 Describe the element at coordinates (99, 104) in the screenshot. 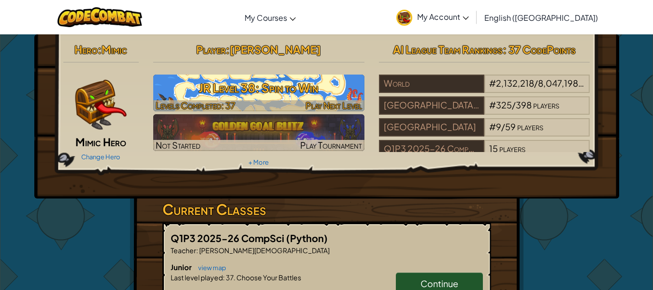

I see `img: Codecombat-Pets-Mimic-01.png` at that location.